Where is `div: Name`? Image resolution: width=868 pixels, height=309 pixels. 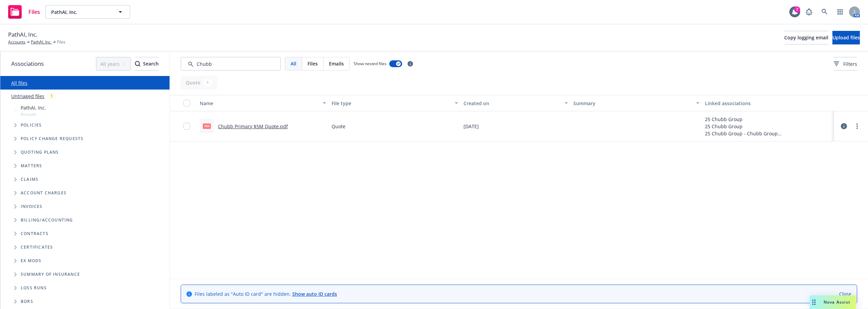
div: Name is located at coordinates (259, 103).